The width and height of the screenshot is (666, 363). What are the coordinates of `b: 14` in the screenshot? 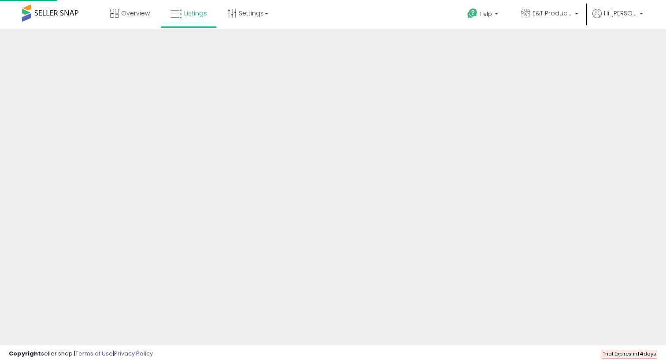 It's located at (641, 353).